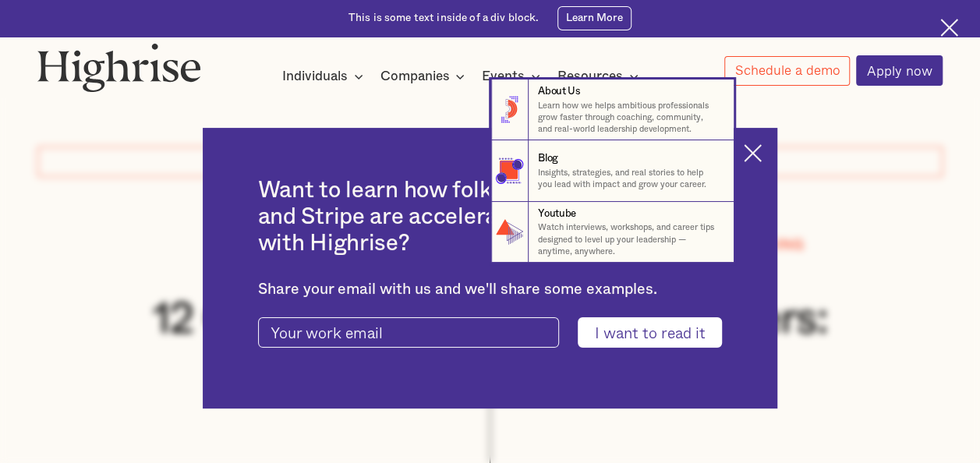 The width and height of the screenshot is (980, 463). What do you see at coordinates (629, 118) in the screenshot?
I see `p: Learn how we helps ambitious professionals grow faster through coaching, community, and real-worl...` at bounding box center [629, 118].